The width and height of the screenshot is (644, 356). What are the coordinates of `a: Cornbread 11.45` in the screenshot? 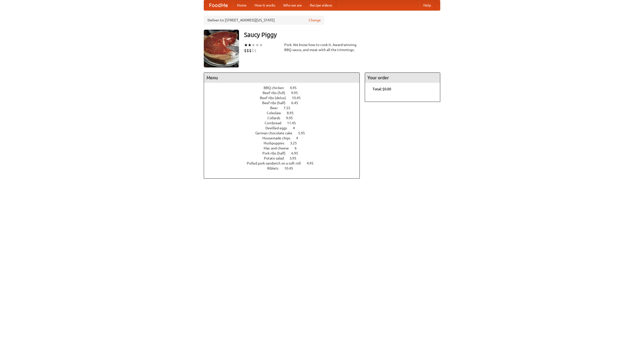 It's located at (285, 123).